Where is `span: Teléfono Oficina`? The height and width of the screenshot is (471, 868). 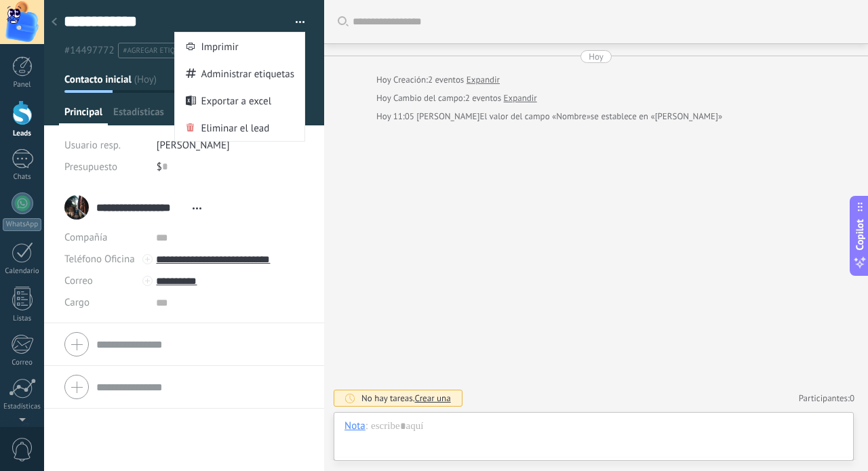
span: Teléfono Oficina is located at coordinates (100, 259).